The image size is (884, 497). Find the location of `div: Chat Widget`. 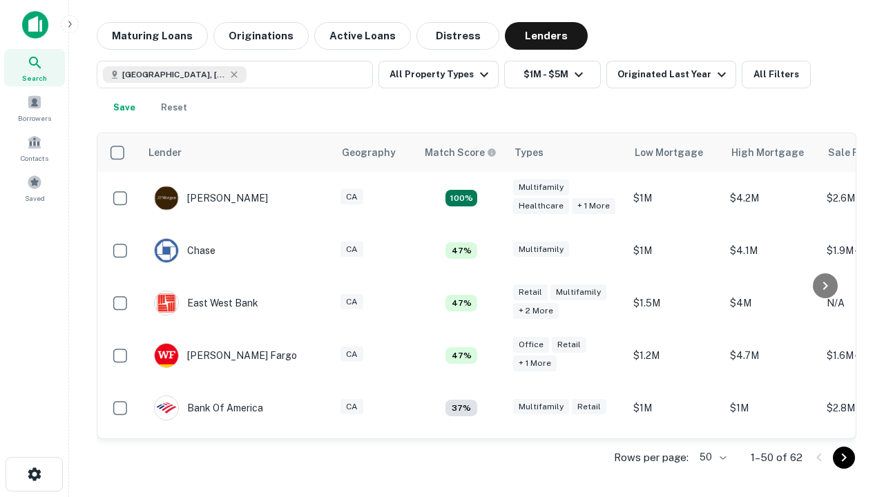

div: Chat Widget is located at coordinates (850, 420).